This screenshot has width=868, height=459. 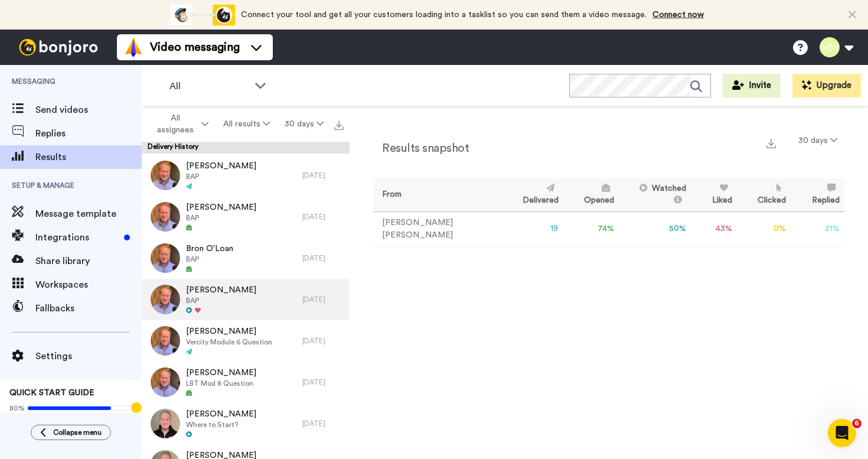 What do you see at coordinates (89, 134) in the screenshot?
I see `span: Replies` at bounding box center [89, 134].